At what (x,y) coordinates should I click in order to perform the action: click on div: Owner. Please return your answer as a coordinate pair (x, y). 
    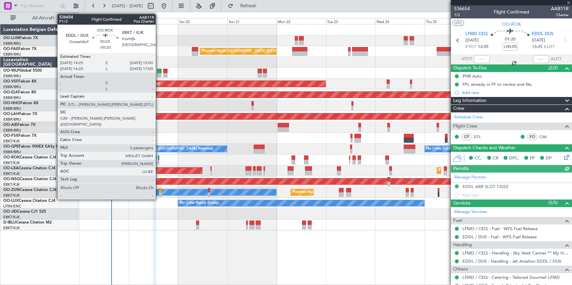
    Looking at the image, I should click on (113, 193).